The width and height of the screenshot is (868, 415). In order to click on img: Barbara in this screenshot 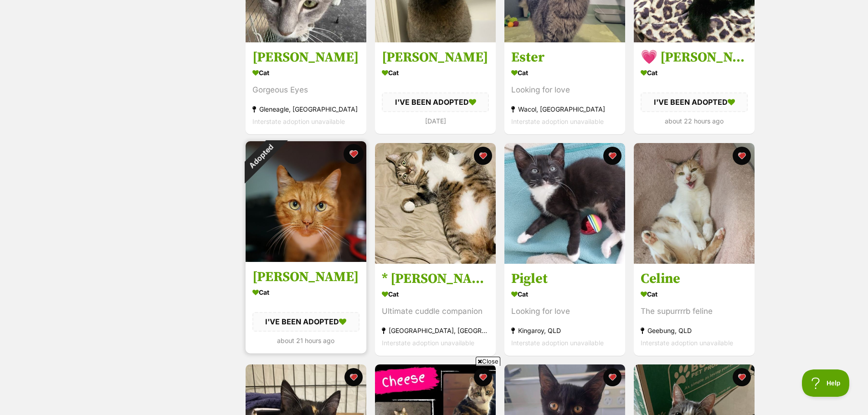, I will do `click(306, 201)`.